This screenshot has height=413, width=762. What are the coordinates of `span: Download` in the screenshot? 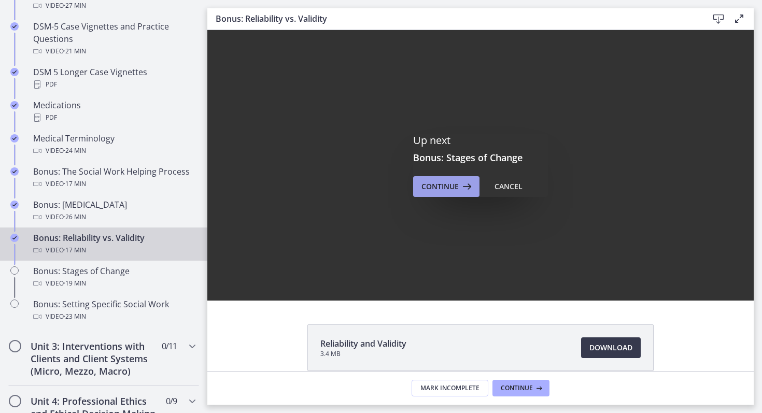 It's located at (610, 348).